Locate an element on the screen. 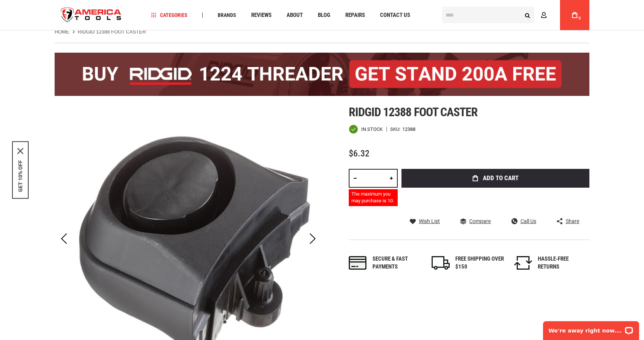 The height and width of the screenshot is (340, 644). a: Home is located at coordinates (62, 32).